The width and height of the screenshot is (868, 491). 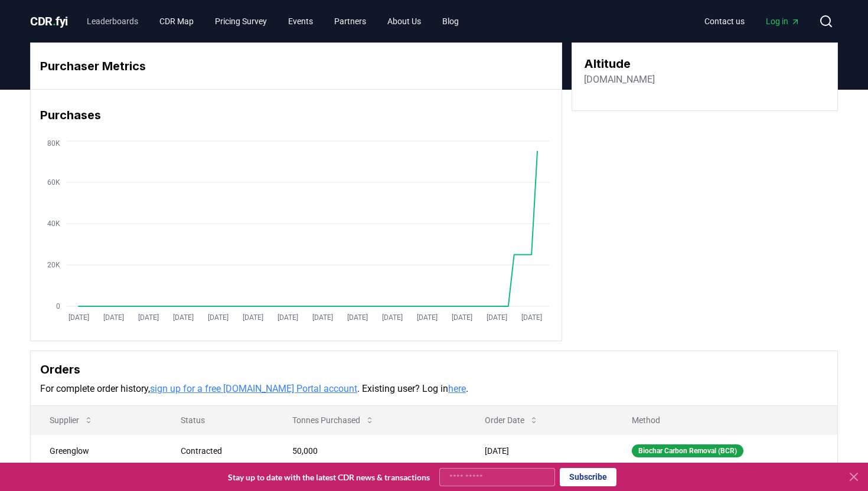 I want to click on p: Status, so click(x=217, y=420).